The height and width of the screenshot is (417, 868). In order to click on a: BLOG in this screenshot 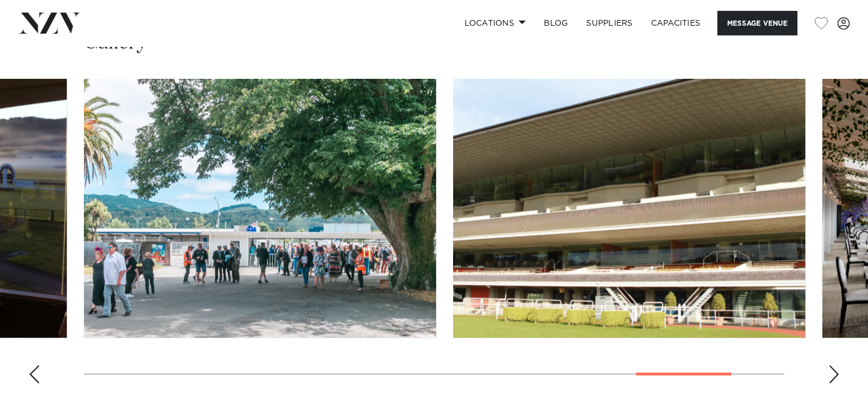, I will do `click(556, 23)`.